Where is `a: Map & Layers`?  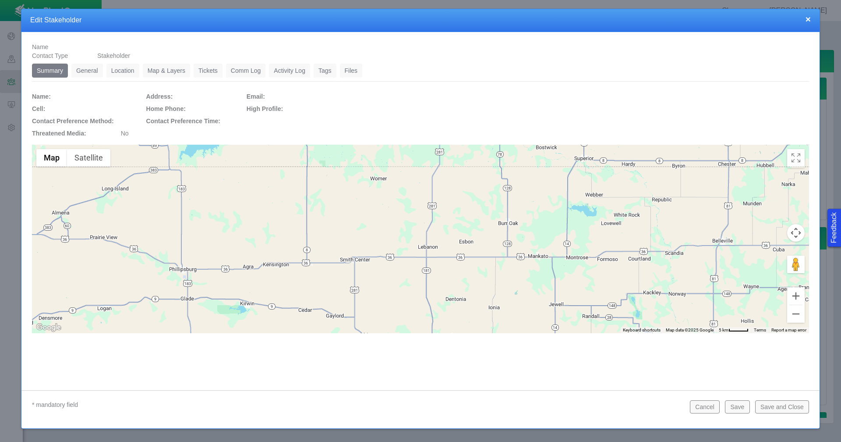
a: Map & Layers is located at coordinates (166, 71).